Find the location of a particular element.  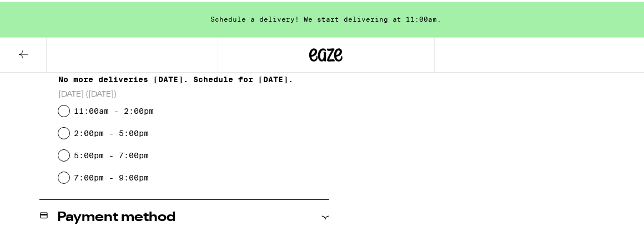

label: 5:00pm - 7:00pm is located at coordinates (111, 154).